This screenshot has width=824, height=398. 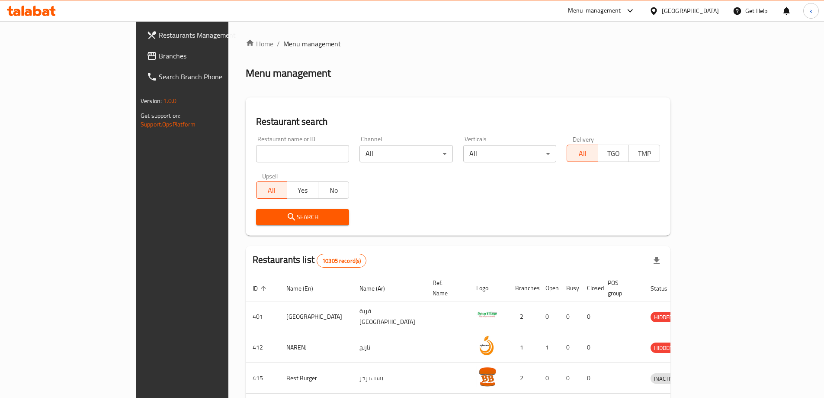 What do you see at coordinates (487, 376) in the screenshot?
I see `img: Best Burger` at bounding box center [487, 376].